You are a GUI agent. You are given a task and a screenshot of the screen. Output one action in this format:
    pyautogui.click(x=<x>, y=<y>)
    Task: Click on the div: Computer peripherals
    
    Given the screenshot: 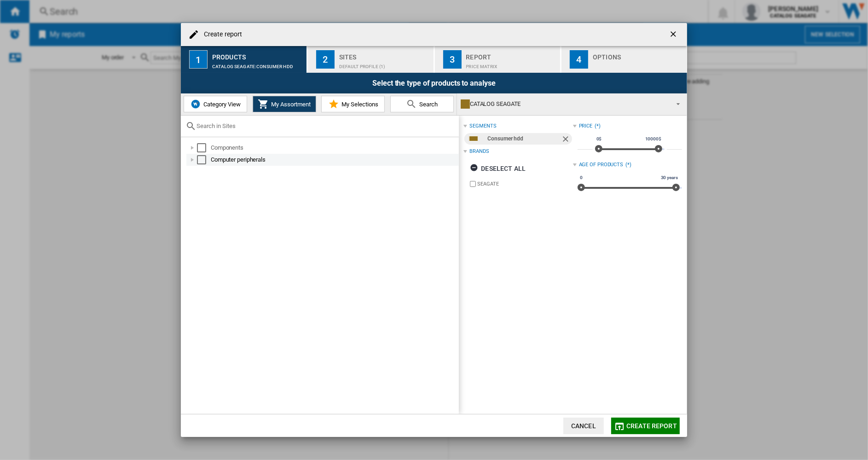 What is the action you would take?
    pyautogui.click(x=334, y=160)
    